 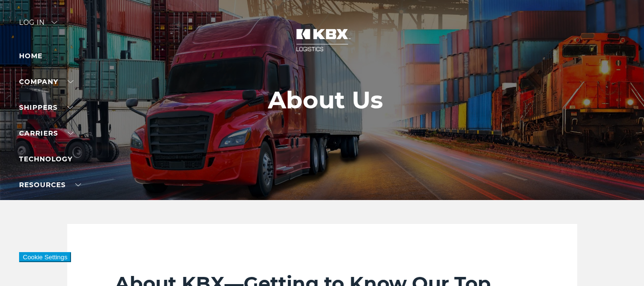 I want to click on a: SHIPPERS, so click(x=46, y=108).